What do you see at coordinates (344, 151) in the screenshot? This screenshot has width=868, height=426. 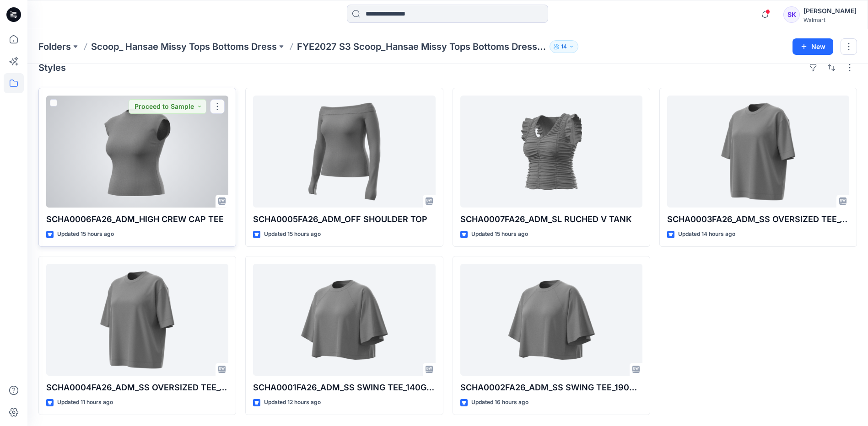 I see `a: SCHA0005FA26_ADM_OFF SHOULDER TOP` at bounding box center [344, 151].